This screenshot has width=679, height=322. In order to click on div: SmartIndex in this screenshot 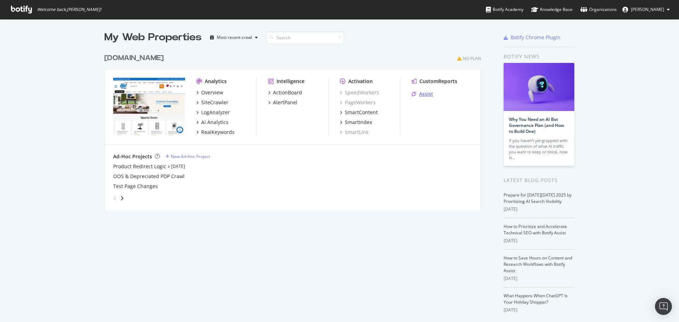, I will do `click(358, 122)`.